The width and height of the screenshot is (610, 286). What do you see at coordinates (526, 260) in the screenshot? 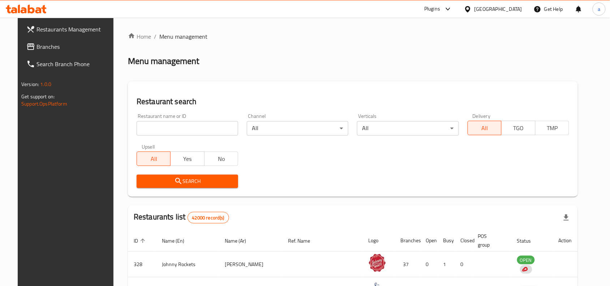
I see `span: OPEN` at bounding box center [526, 260].